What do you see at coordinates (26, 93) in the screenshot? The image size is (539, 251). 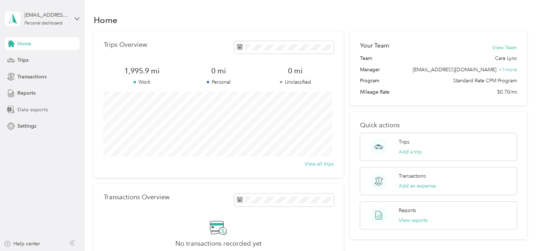 I see `span: Reports` at bounding box center [26, 93].